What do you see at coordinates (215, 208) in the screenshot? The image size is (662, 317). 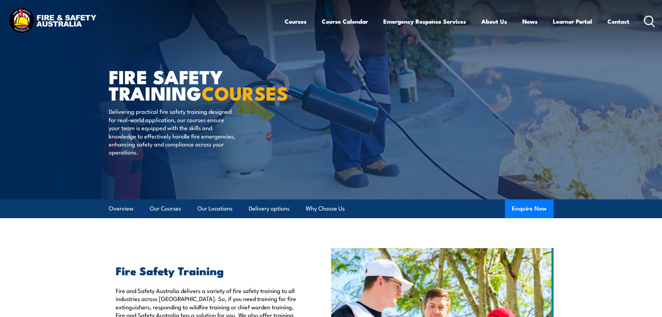 I see `a: Our Locations` at bounding box center [215, 208].